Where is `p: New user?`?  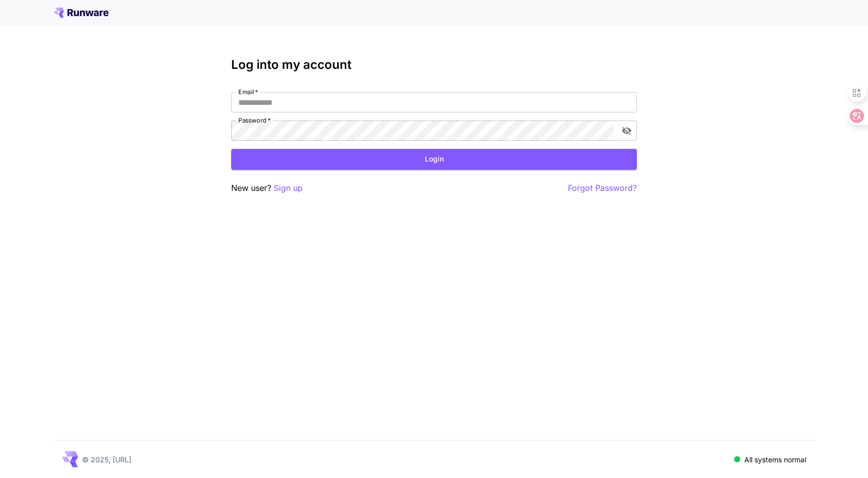 p: New user? is located at coordinates (267, 188).